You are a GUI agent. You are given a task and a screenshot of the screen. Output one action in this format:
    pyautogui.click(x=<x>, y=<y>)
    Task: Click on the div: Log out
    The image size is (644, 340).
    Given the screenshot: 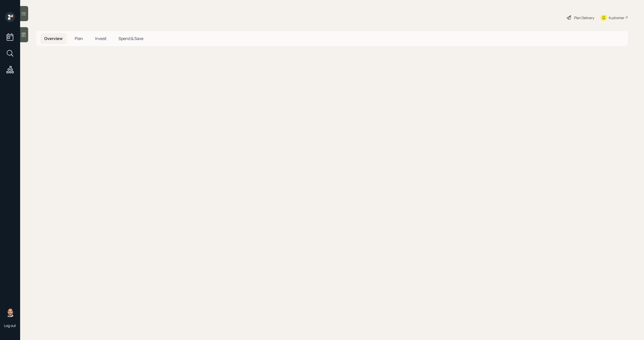 What is the action you would take?
    pyautogui.click(x=10, y=325)
    